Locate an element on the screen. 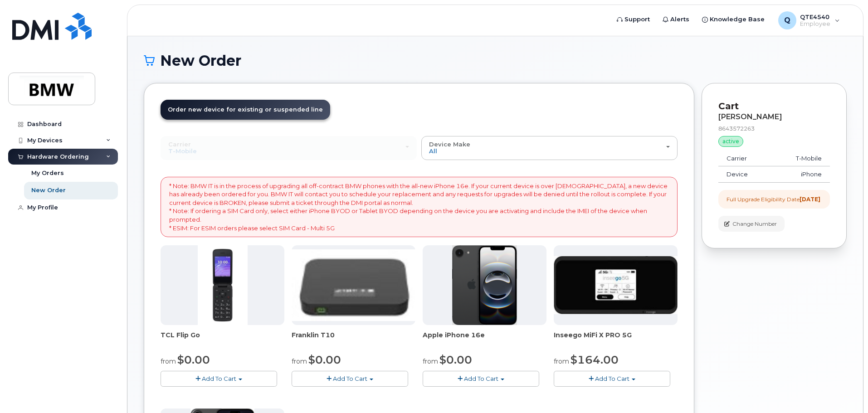 This screenshot has width=868, height=413. img: iphone16e.png is located at coordinates (485, 285).